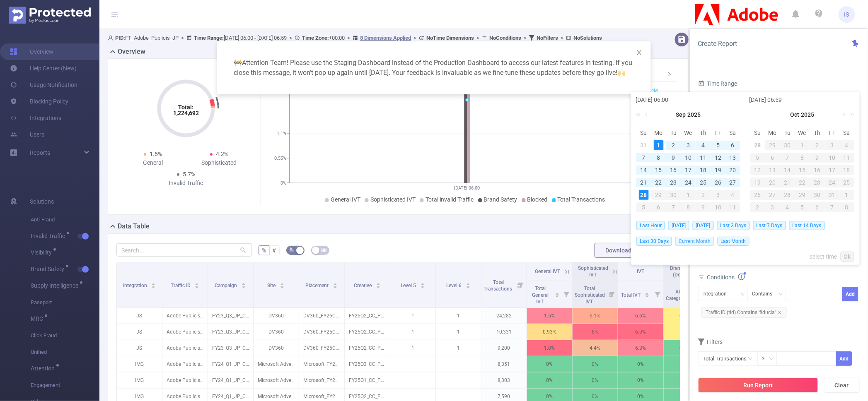 Image resolution: width=868 pixels, height=401 pixels. Describe the element at coordinates (718, 183) in the screenshot. I see `td: September 26, 2025` at that location.